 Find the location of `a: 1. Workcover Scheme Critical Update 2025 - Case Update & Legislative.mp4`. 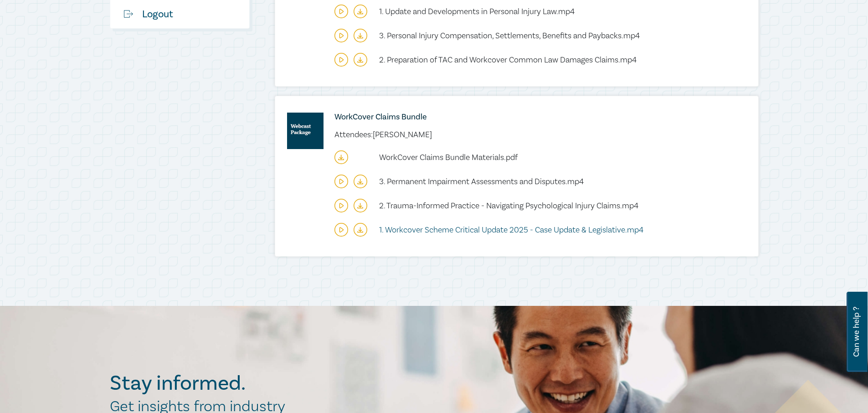

a: 1. Workcover Scheme Critical Update 2025 - Case Update & Legislative.mp4 is located at coordinates (512, 230).